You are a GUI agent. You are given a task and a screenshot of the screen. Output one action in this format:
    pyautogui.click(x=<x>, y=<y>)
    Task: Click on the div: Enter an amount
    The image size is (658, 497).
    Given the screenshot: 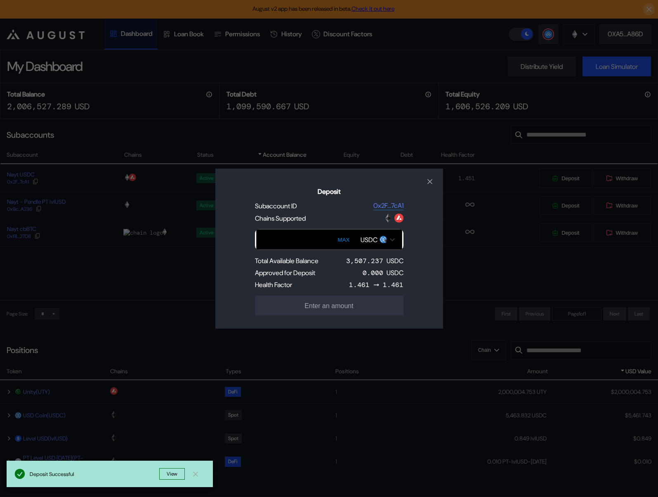 What is the action you would take?
    pyautogui.click(x=329, y=306)
    